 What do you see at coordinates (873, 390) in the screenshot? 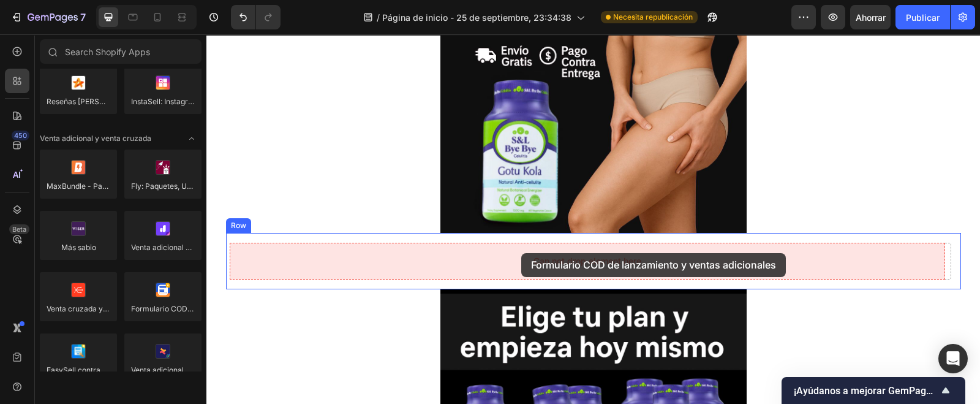
I see `button: Mostrar encuesta - ¡Ayúdanos a mejorar GemPages!` at bounding box center [873, 390].